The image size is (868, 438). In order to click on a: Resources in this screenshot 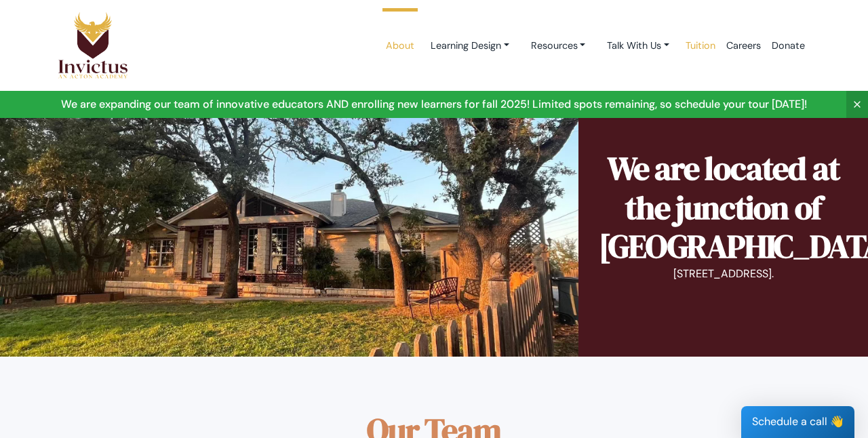, I will do `click(558, 45)`.